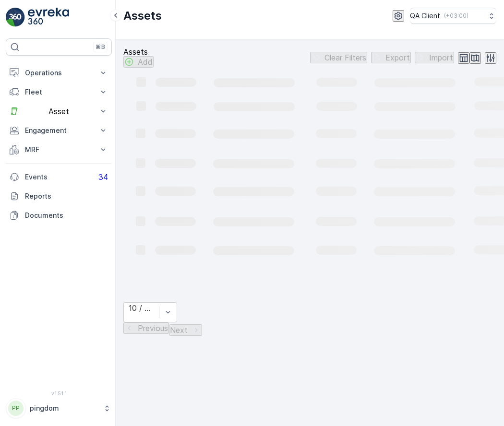  I want to click on button: Clear Filters, so click(339, 57).